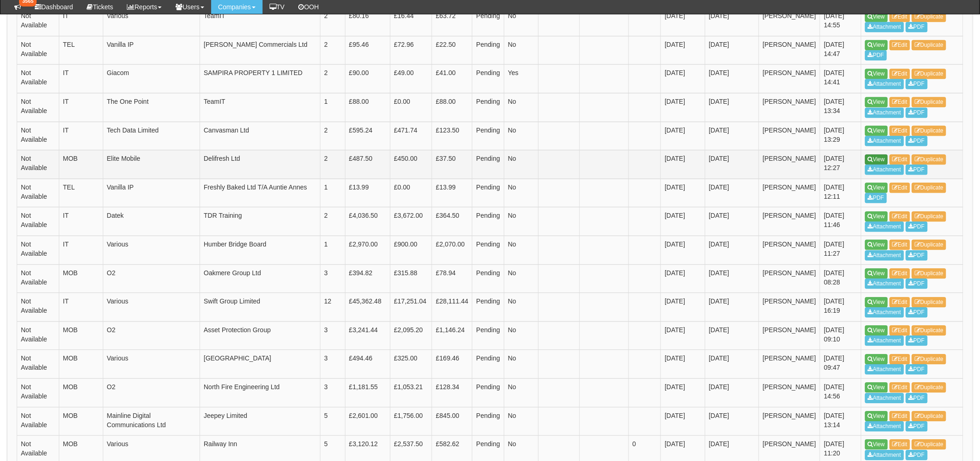 Image resolution: width=980 pixels, height=461 pixels. Describe the element at coordinates (452, 136) in the screenshot. I see `td: £123.50` at that location.